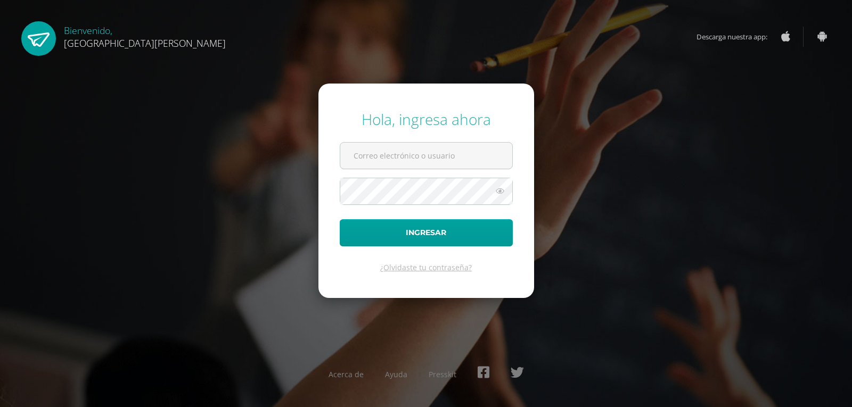  What do you see at coordinates (426, 156) in the screenshot?
I see `input: Correo electrónico o usuario` at bounding box center [426, 156].